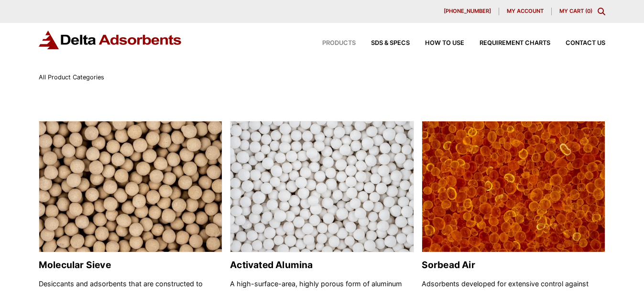 This screenshot has height=292, width=644. What do you see at coordinates (322, 187) in the screenshot?
I see `img: Activated Alumina` at bounding box center [322, 187].